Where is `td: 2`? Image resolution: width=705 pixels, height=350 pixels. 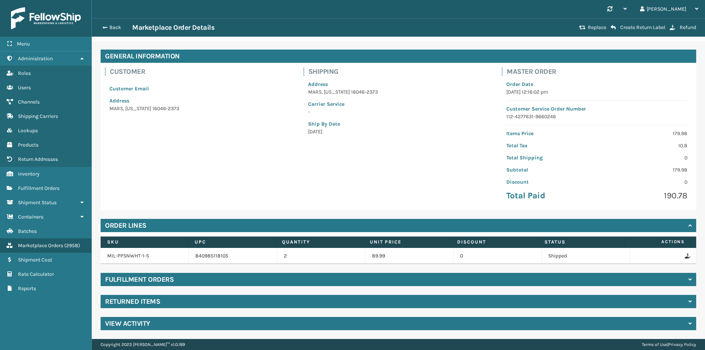
td: 2 is located at coordinates (321, 256).